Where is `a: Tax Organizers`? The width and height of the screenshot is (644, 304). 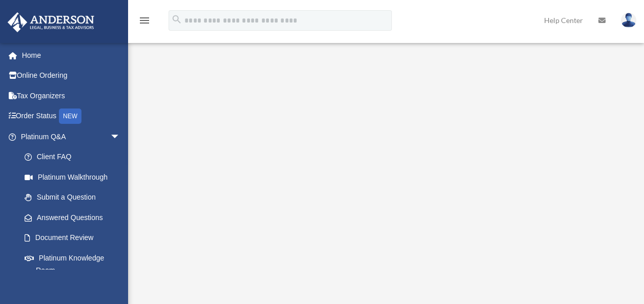 a: Tax Organizers is located at coordinates (71, 96).